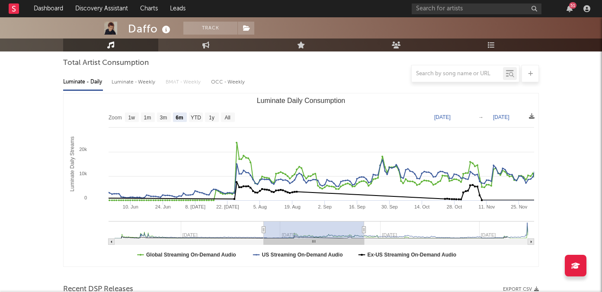  Describe the element at coordinates (83, 149) in the screenshot. I see `text: 20k` at that location.